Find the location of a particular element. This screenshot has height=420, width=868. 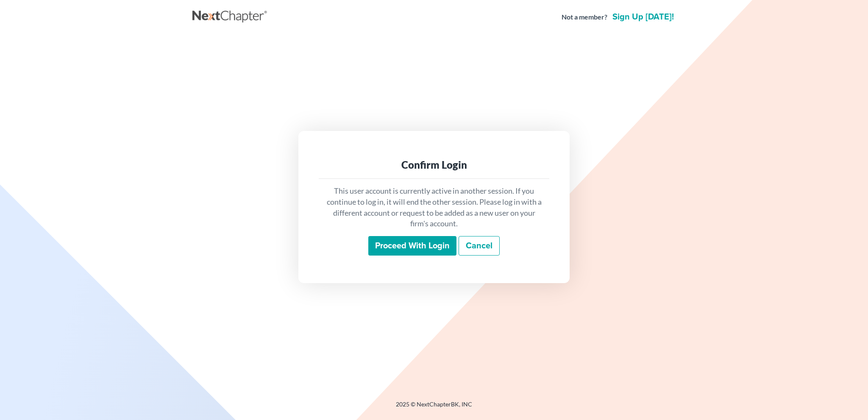

a: Cancel is located at coordinates (479, 246).